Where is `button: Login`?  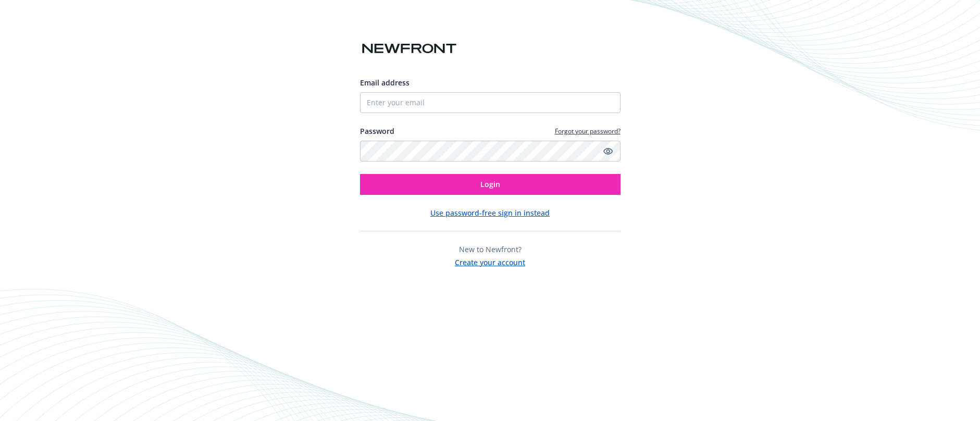 button: Login is located at coordinates (490, 185).